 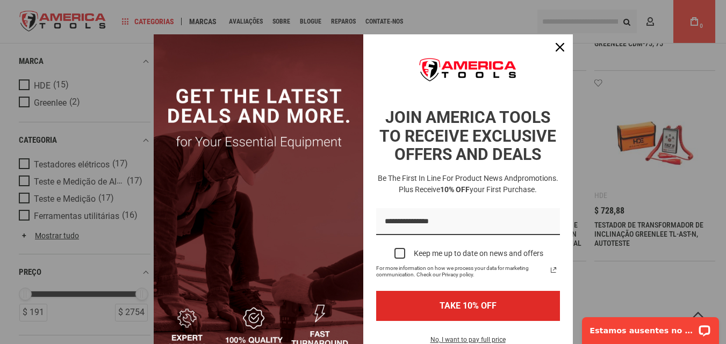 What do you see at coordinates (478, 253) in the screenshot?
I see `div: Keep me up to date on news and offers` at bounding box center [478, 253].